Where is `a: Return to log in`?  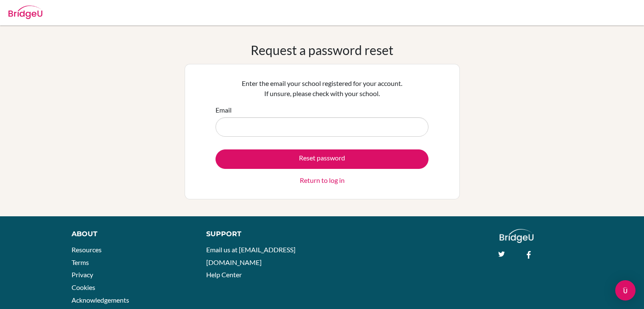 a: Return to log in is located at coordinates (322, 181).